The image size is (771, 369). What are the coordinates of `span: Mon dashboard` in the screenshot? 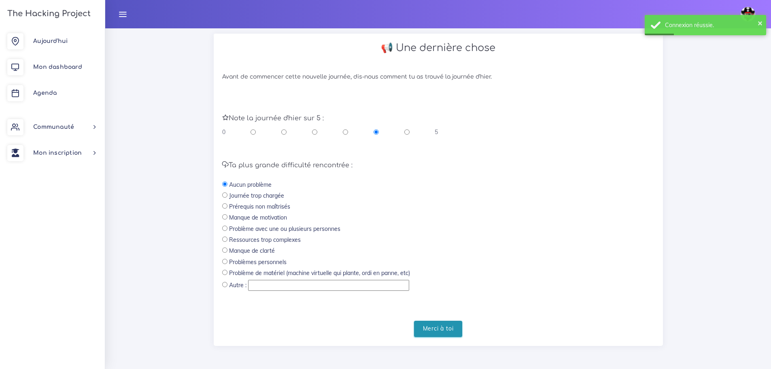 It's located at (57, 67).